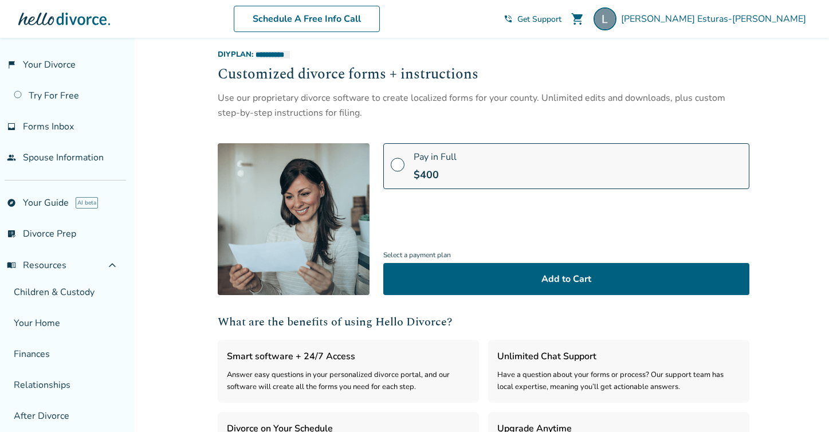 The height and width of the screenshot is (432, 829). I want to click on span: expand_less, so click(112, 265).